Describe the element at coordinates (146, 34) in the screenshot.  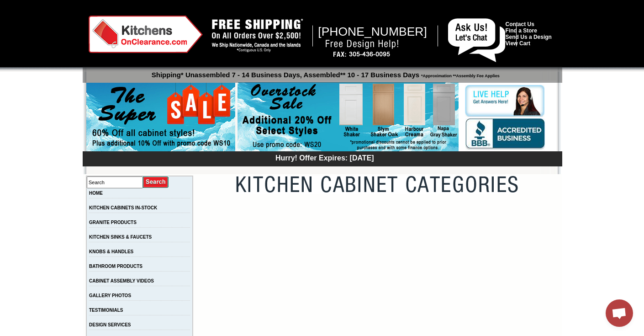
I see `img: Kitchens on Clearance Logo` at that location.